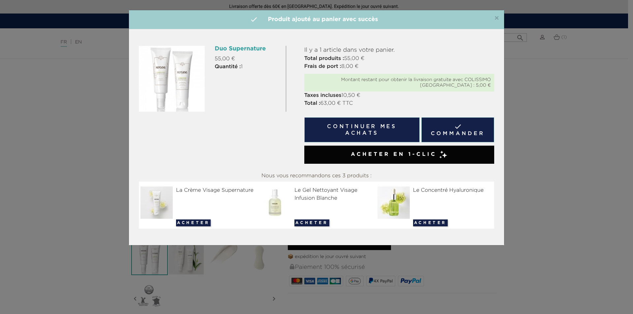  Describe the element at coordinates (496, 18) in the screenshot. I see `button: Close` at that location.